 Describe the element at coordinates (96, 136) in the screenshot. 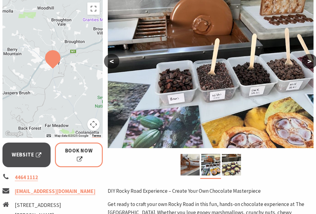

I see `a: Terms (opens in new tab)` at that location.